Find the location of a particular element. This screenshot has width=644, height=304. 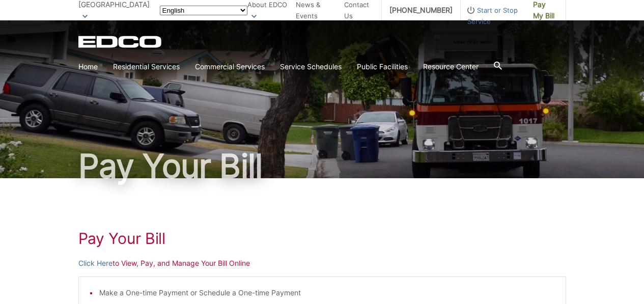

select: Select a language is located at coordinates (204, 10).